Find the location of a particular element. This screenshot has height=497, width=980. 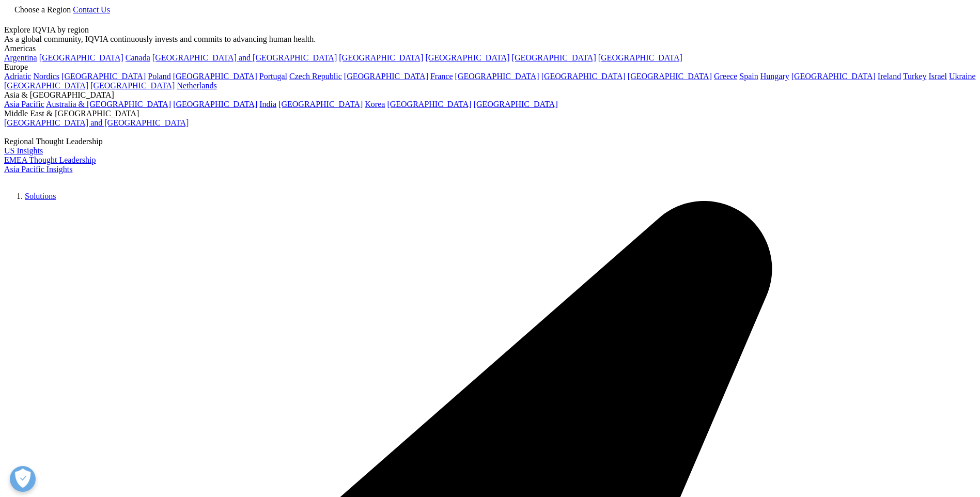

span: Asia Pacific Insights is located at coordinates (39, 169).